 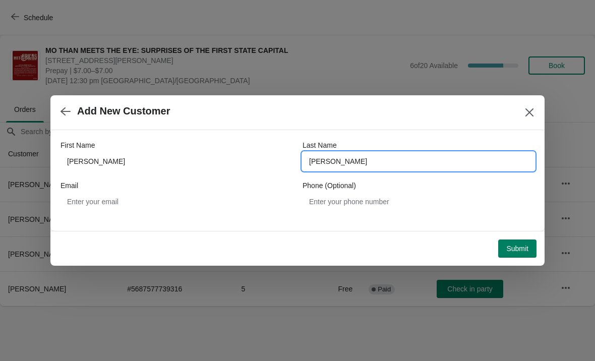 I want to click on input: Enter your email, so click(x=176, y=202).